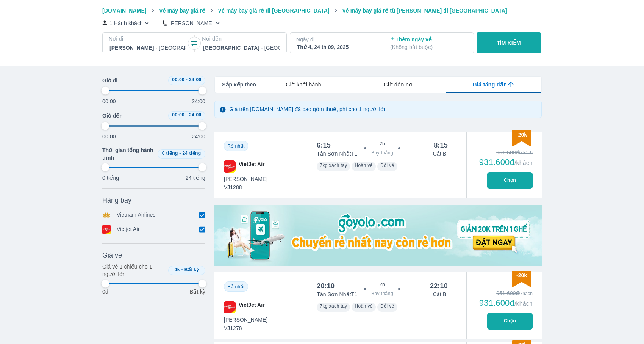  Describe the element at coordinates (335, 40) in the screenshot. I see `p: Ngày đi` at that location.